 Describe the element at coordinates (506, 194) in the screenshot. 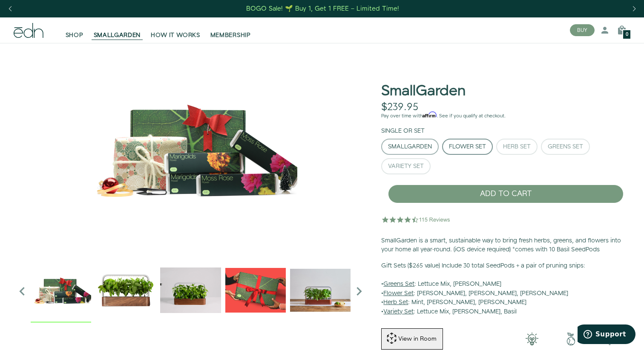

I see `button: ADD TO CART` at that location.